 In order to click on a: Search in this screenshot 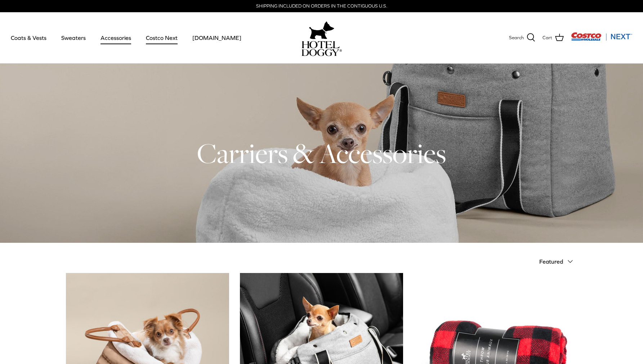, I will do `click(522, 38)`.